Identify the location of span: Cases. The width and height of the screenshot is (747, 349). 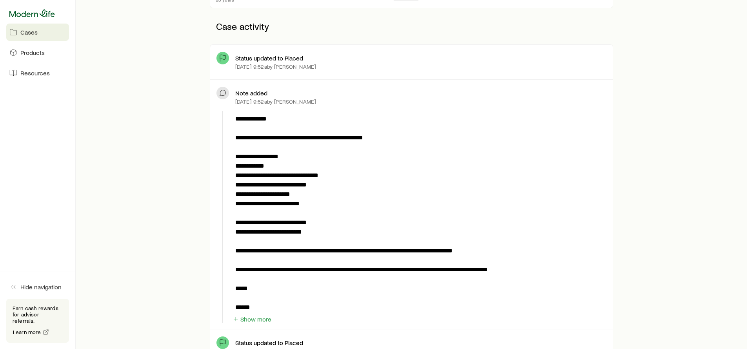
(29, 32).